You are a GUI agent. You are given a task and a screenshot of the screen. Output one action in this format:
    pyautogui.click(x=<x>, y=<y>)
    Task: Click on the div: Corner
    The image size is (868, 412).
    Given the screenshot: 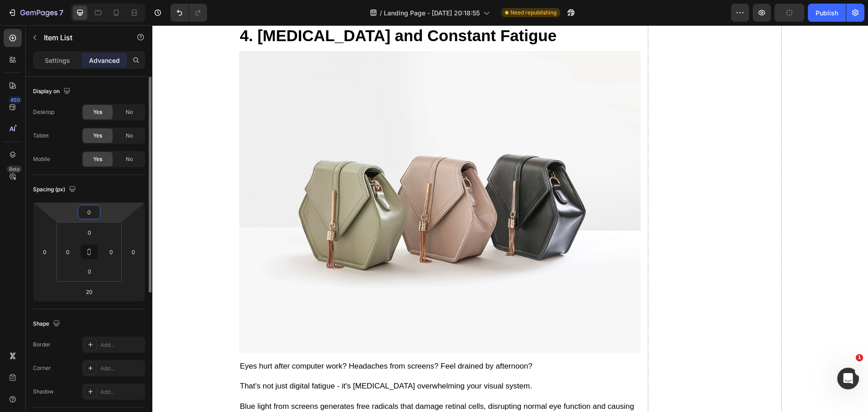 What is the action you would take?
    pyautogui.click(x=42, y=368)
    